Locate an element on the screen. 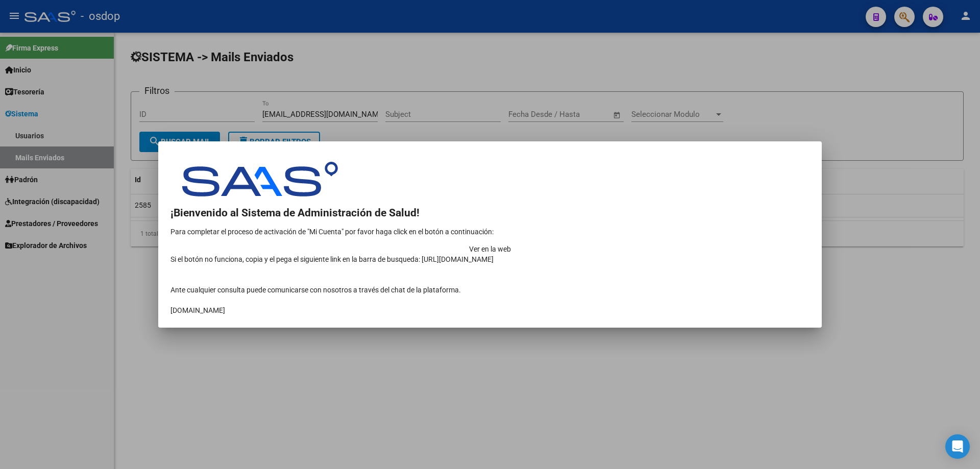 Image resolution: width=980 pixels, height=469 pixels. img: saas-logo is located at coordinates (255, 179).